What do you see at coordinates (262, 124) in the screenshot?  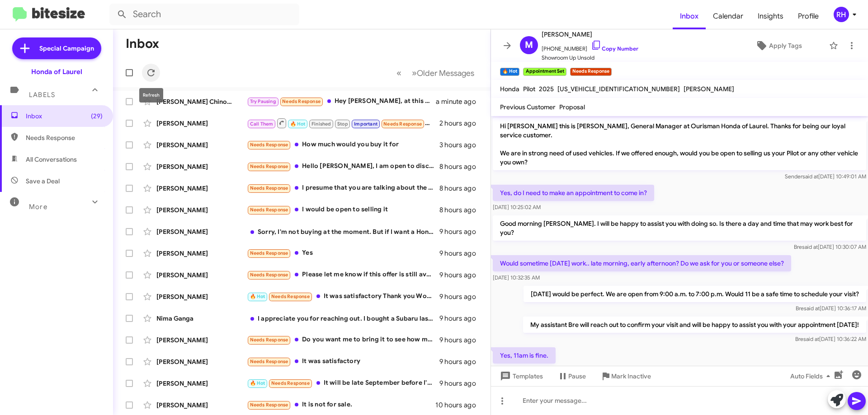 I see `span: Call Them` at bounding box center [262, 124].